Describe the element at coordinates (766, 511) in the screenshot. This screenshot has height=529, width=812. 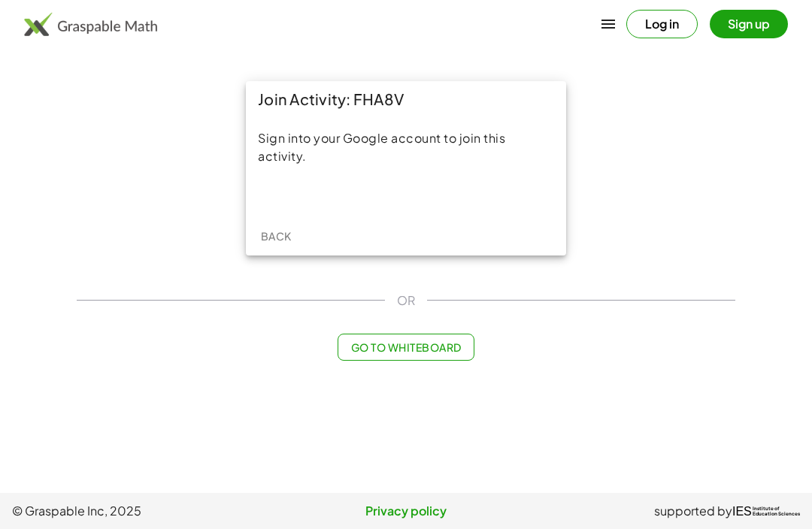
I see `a: IESInstitute ofEducation Sciences` at that location.